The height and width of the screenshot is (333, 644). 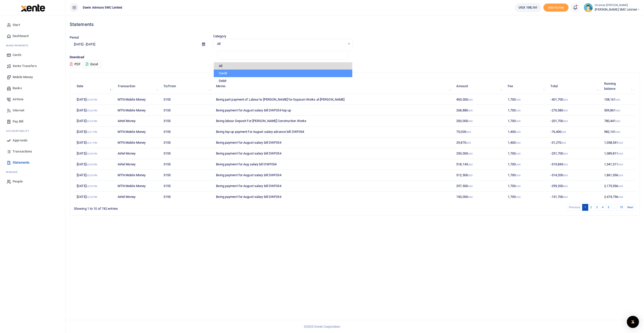 I want to click on a: Banks, so click(x=32, y=88).